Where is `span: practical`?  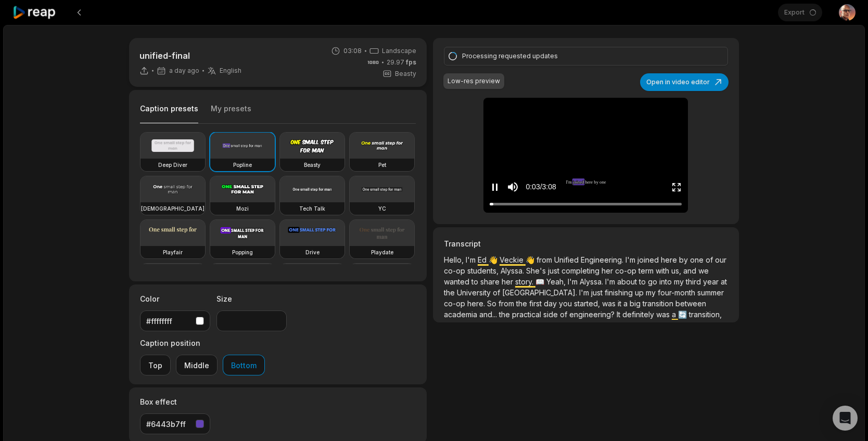
span: practical is located at coordinates (527, 314).